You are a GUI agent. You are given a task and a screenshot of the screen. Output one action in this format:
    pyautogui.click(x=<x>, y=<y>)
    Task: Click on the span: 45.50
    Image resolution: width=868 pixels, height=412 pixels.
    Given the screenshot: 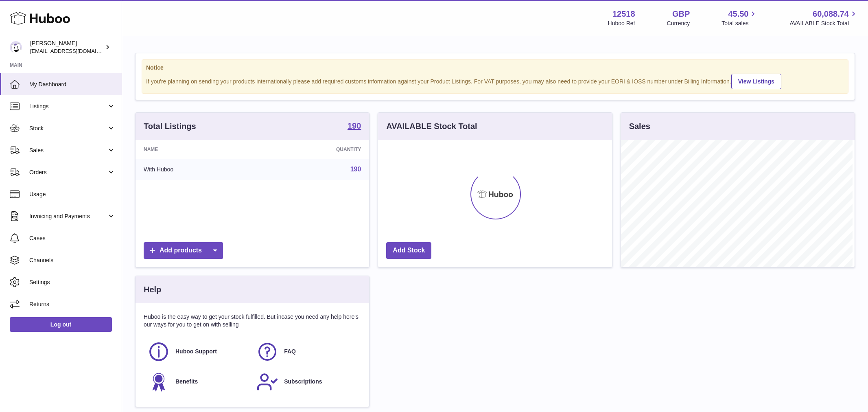 What is the action you would take?
    pyautogui.click(x=738, y=14)
    